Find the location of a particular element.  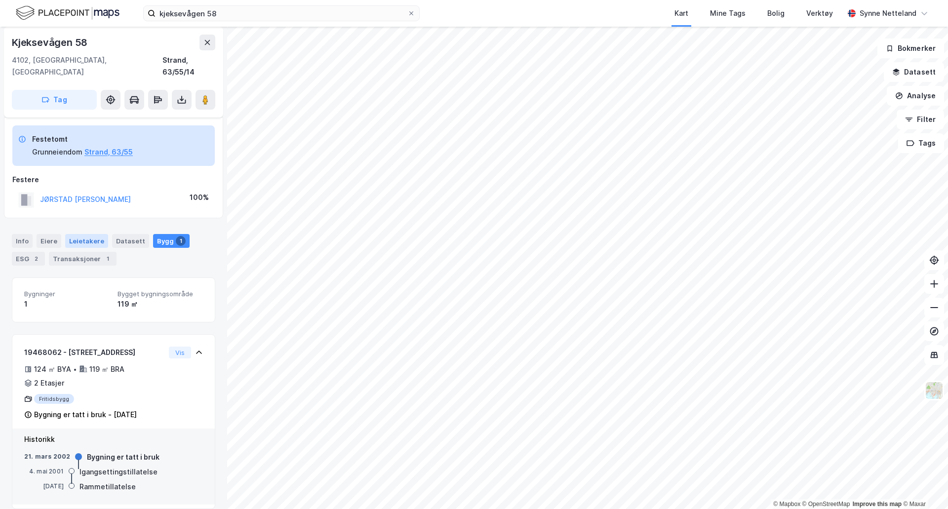

div: Leietakere is located at coordinates (86, 241).